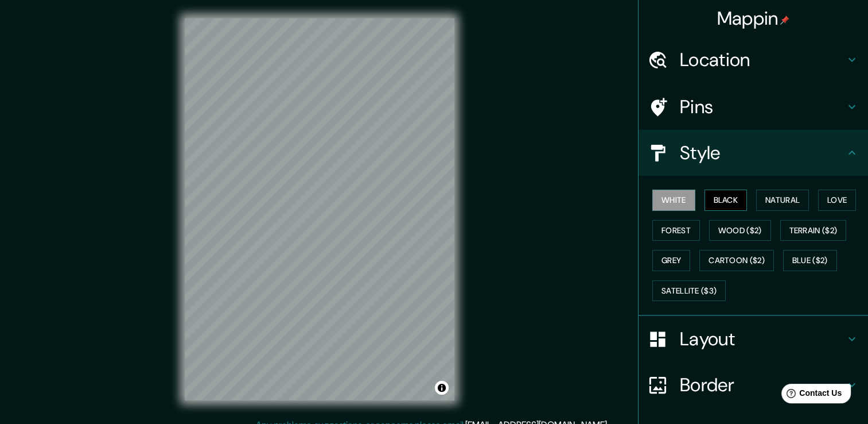  What do you see at coordinates (671, 260) in the screenshot?
I see `button: Grey` at bounding box center [671, 260].